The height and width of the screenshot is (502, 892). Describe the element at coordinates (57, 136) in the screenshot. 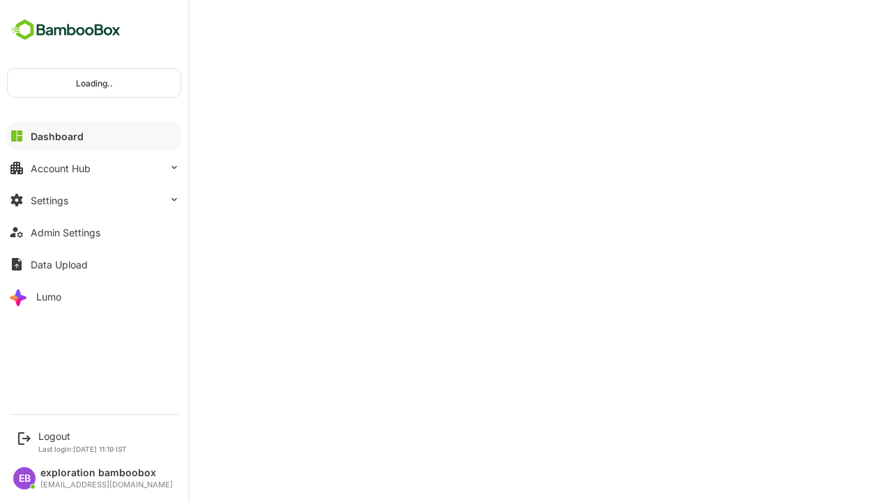

I see `div: Dashboard` at that location.